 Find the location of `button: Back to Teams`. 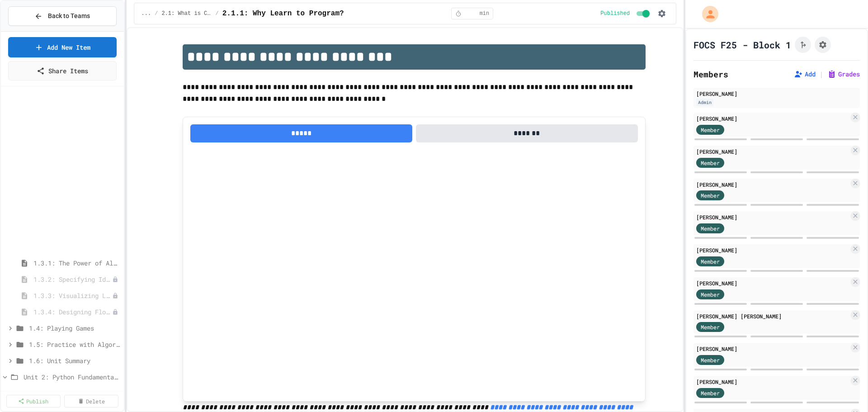

button: Back to Teams is located at coordinates (62, 16).